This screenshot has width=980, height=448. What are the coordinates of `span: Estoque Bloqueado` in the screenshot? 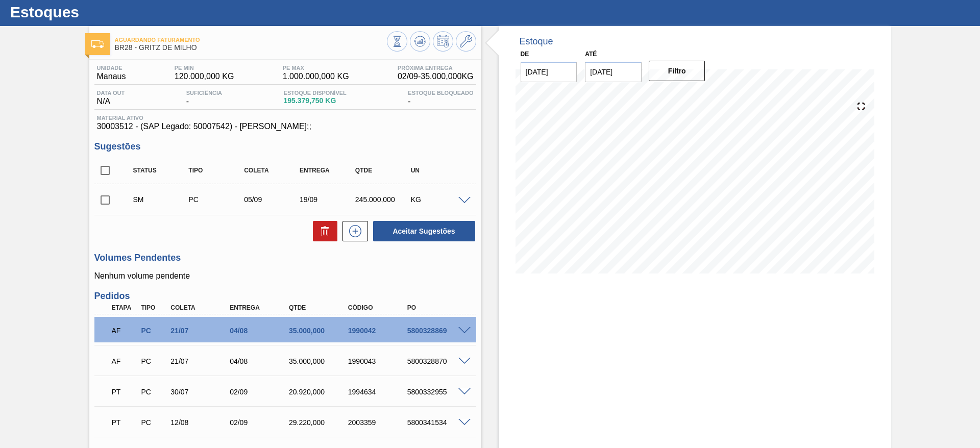 It's located at (441, 93).